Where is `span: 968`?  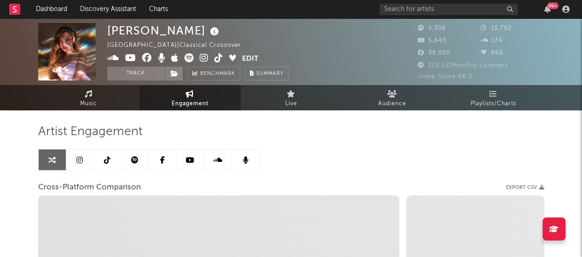
span: 968 is located at coordinates (491, 53).